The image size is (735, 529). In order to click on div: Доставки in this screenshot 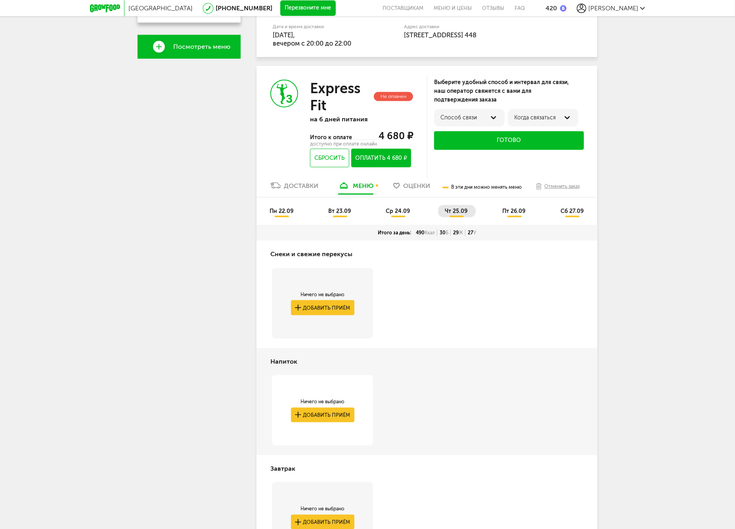, I will do `click(301, 186)`.